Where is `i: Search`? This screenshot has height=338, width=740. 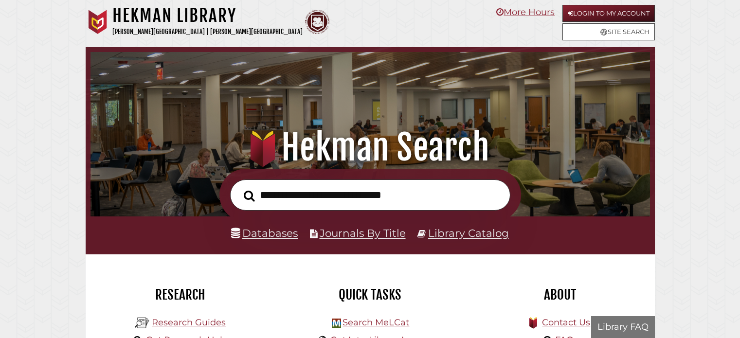
i: Search is located at coordinates (249, 196).